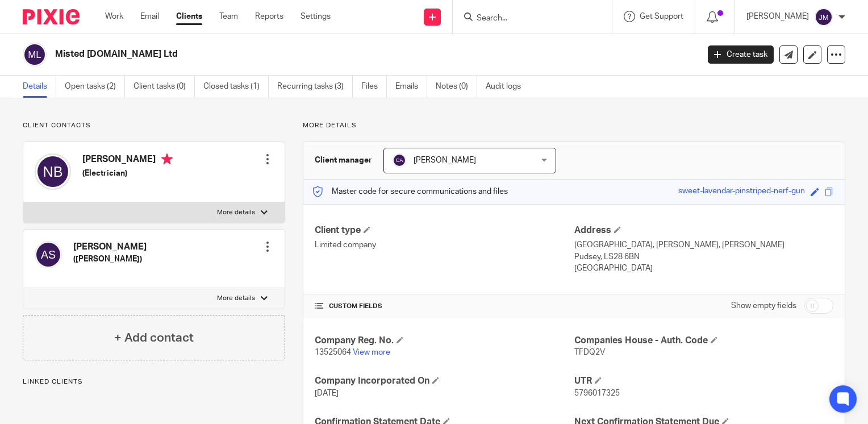 The image size is (868, 424). What do you see at coordinates (343, 160) in the screenshot?
I see `h3: Client manager` at bounding box center [343, 160].